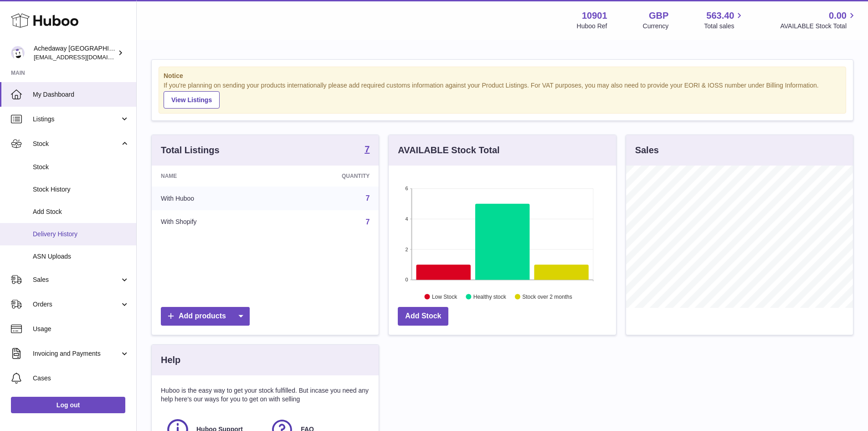  Describe the element at coordinates (407, 219) in the screenshot. I see `text: 4` at that location.